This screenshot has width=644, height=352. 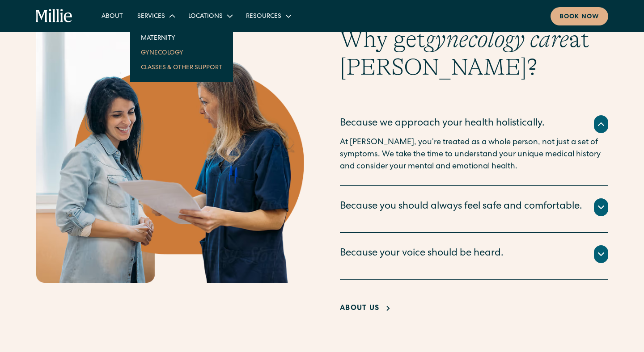 What do you see at coordinates (442, 124) in the screenshot?
I see `div: Because we approach your health holistically.` at bounding box center [442, 124].